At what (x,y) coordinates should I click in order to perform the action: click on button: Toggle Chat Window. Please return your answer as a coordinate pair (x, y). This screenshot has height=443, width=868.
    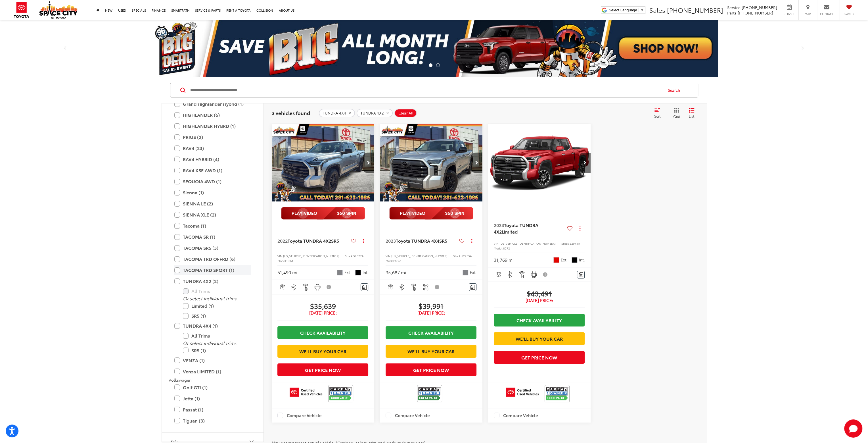
    Looking at the image, I should click on (853, 429).